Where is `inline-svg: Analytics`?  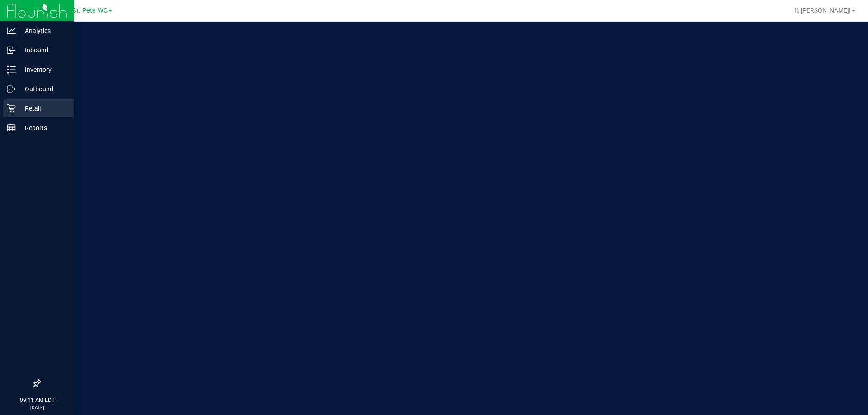
inline-svg: Analytics is located at coordinates (11, 31).